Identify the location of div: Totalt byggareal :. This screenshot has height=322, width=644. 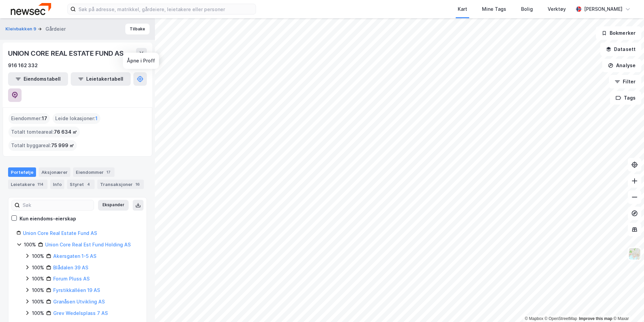
(42, 145).